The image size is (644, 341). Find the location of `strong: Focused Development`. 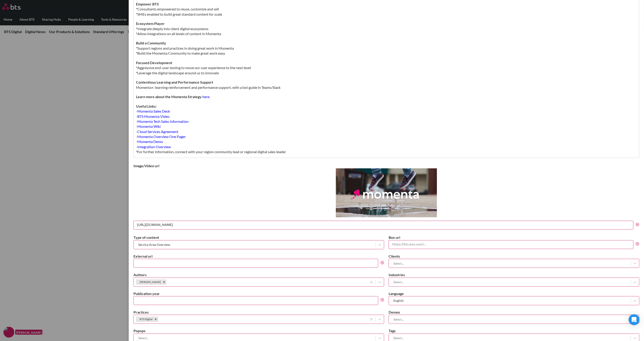

strong: Focused Development is located at coordinates (154, 63).